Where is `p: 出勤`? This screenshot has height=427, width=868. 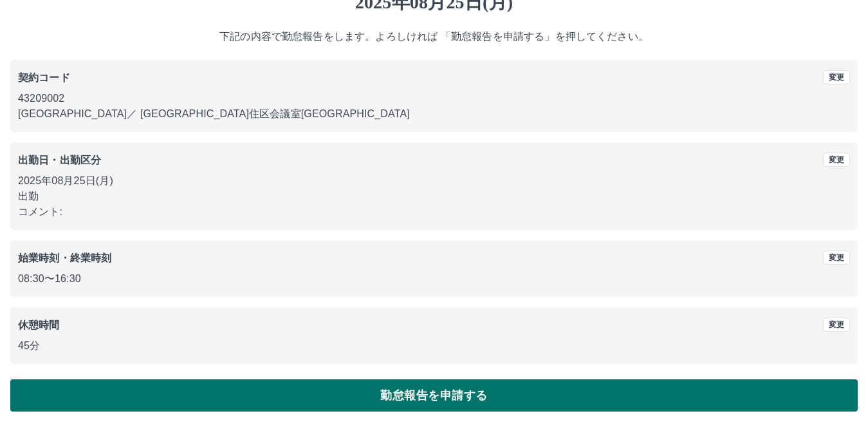 p: 出勤 is located at coordinates (434, 197).